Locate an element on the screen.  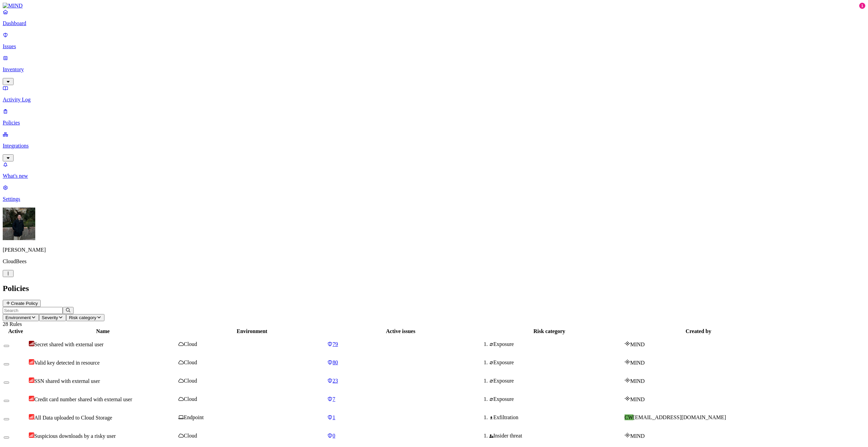
a: Issues is located at coordinates (434, 41).